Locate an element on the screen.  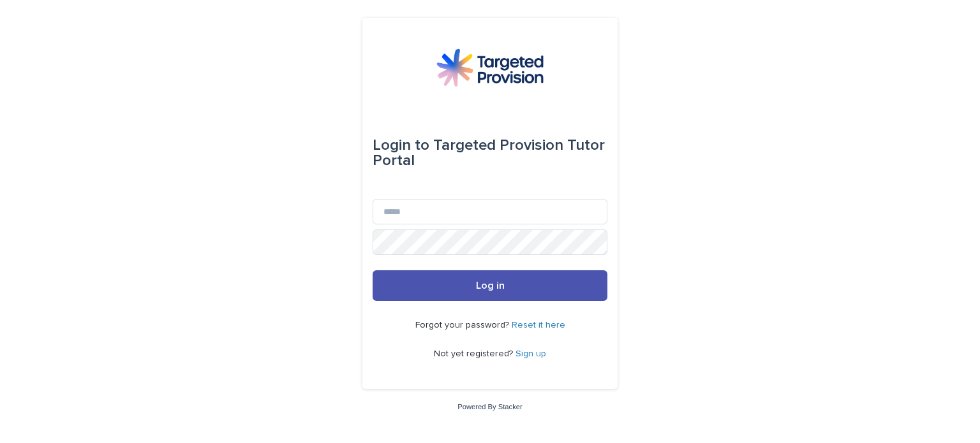
img: M5nRWzHhSzIhMunXDL62 is located at coordinates (490, 67).